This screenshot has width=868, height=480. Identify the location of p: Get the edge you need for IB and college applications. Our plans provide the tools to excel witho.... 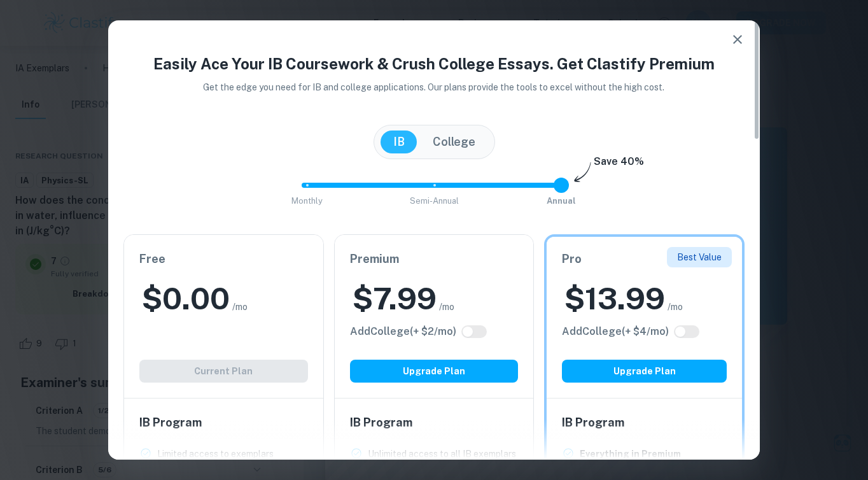
(434, 87).